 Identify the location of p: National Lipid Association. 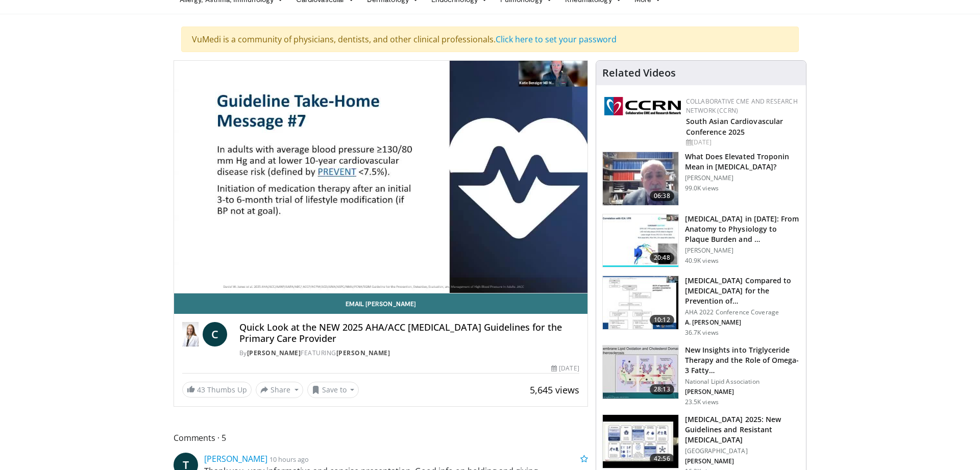
(742, 381).